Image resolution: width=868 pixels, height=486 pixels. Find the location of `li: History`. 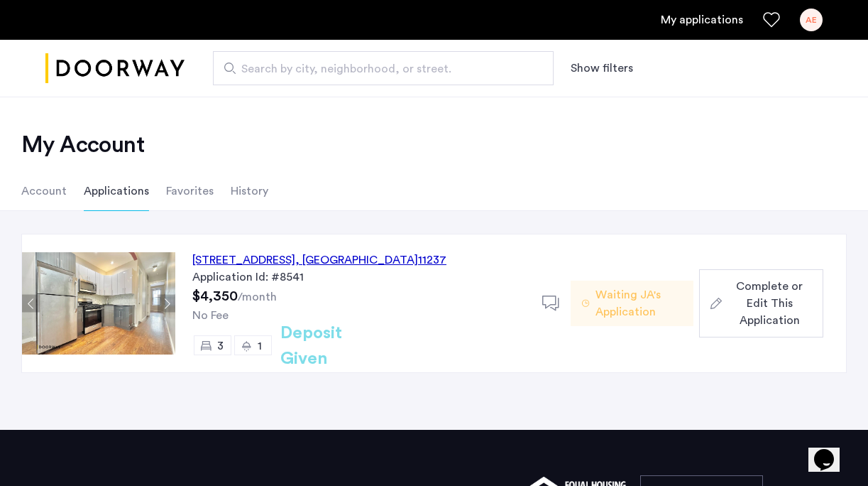

li: History is located at coordinates (249, 191).